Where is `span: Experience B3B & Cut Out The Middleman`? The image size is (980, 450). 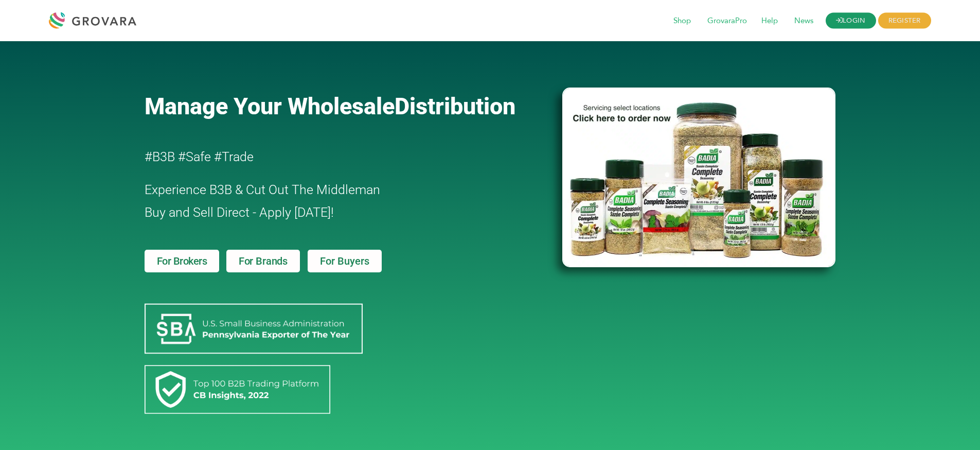 span: Experience B3B & Cut Out The Middleman is located at coordinates (262, 189).